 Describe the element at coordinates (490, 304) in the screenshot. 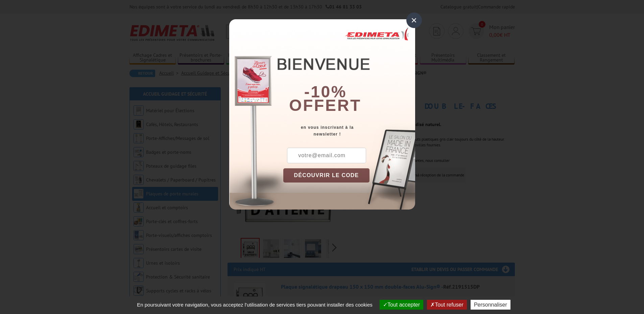

I see `button: Personnaliser (fenêtre modale)` at that location.